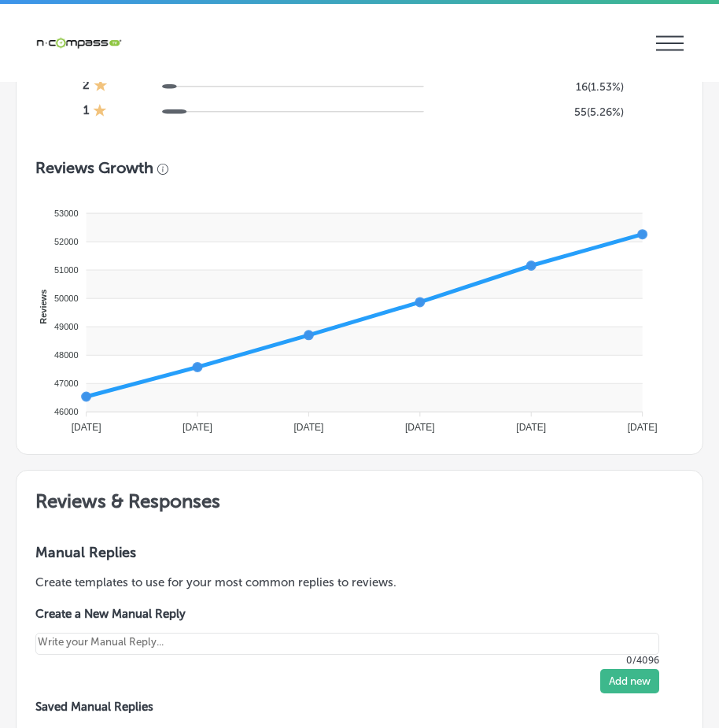  I want to click on h3: Manual Replies, so click(360, 553).